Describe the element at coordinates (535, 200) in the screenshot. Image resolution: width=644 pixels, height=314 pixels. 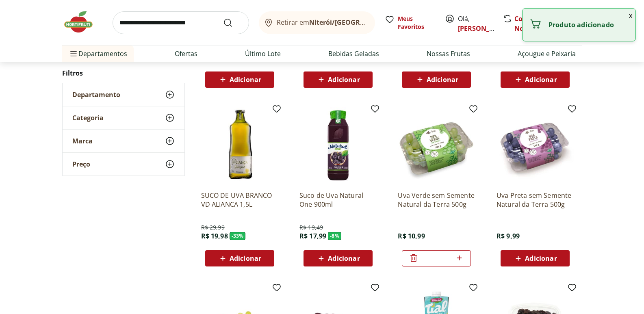
I see `a: Uva Preta sem Semente Natural da Terra 500g` at that location.